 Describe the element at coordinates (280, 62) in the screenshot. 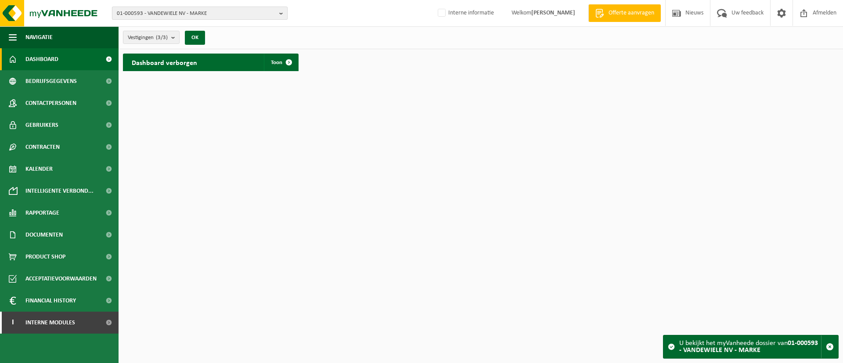

I see `a: Toon` at that location.